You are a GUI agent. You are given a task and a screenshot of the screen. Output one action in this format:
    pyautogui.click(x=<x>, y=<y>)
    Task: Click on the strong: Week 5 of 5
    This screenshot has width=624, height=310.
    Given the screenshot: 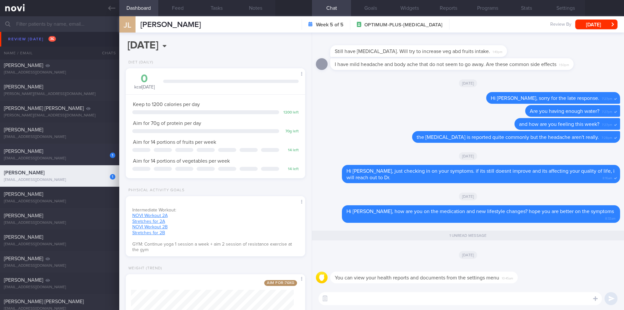 What is the action you would take?
    pyautogui.click(x=330, y=25)
    